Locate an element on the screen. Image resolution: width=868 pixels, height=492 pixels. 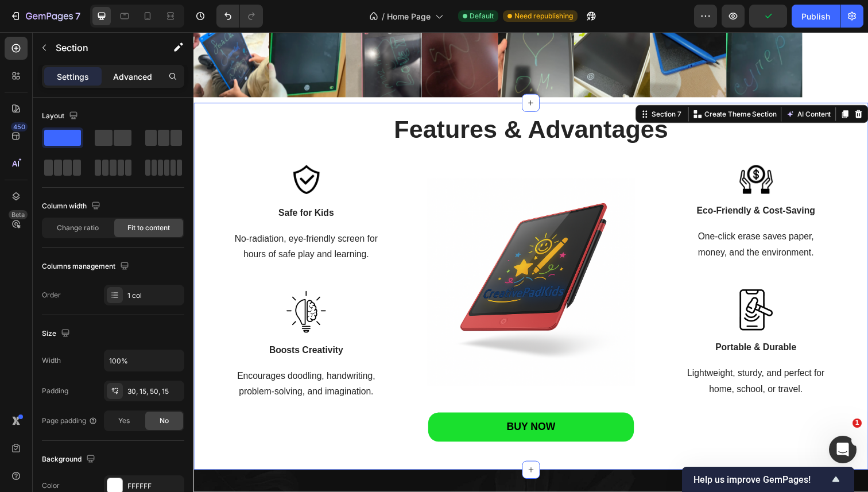
div: Background is located at coordinates (70, 459).